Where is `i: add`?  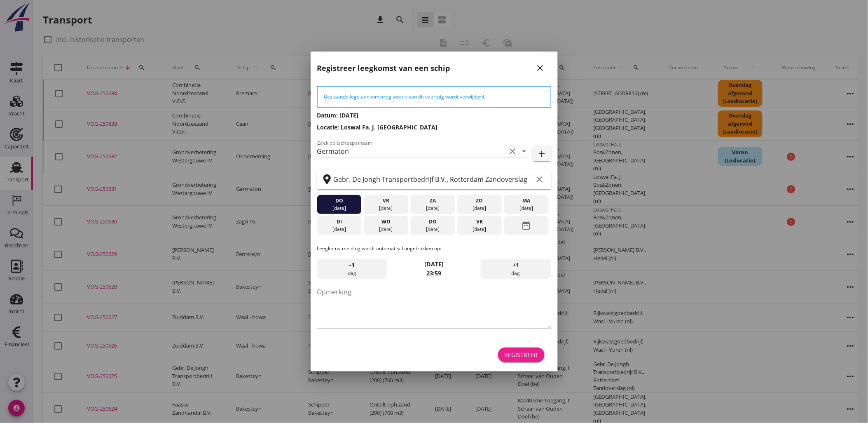 i: add is located at coordinates (542, 154).